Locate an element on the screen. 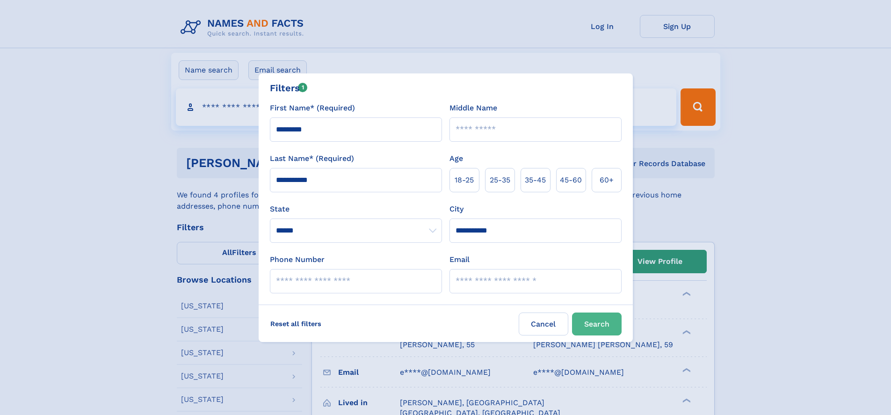 This screenshot has width=891, height=415. span: 45‑60 is located at coordinates (570, 180).